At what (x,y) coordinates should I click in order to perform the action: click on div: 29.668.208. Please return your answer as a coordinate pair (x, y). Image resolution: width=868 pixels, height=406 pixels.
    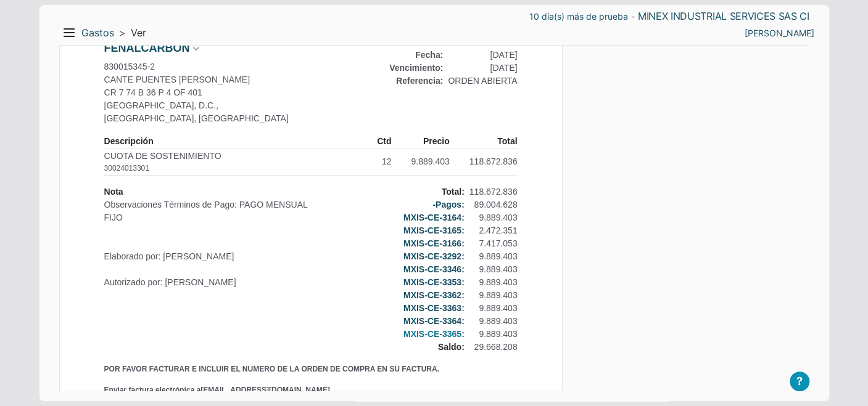
    Looking at the image, I should click on (493, 348).